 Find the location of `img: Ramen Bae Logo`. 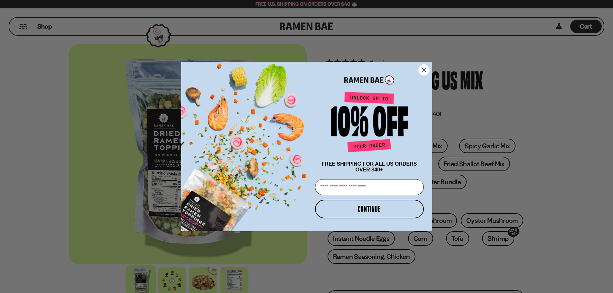

img: Ramen Bae Logo is located at coordinates (369, 80).